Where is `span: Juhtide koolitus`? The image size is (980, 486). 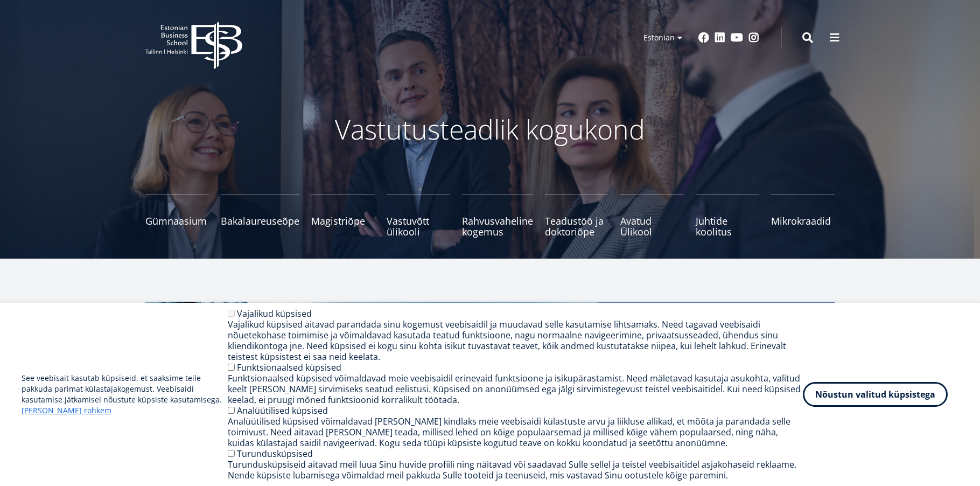 span: Juhtide koolitus is located at coordinates (728, 227).